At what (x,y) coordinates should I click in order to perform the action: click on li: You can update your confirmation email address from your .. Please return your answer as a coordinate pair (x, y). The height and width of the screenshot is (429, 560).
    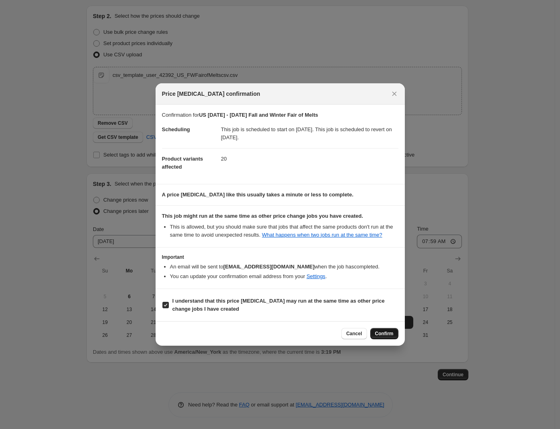
    Looking at the image, I should click on (284, 276).